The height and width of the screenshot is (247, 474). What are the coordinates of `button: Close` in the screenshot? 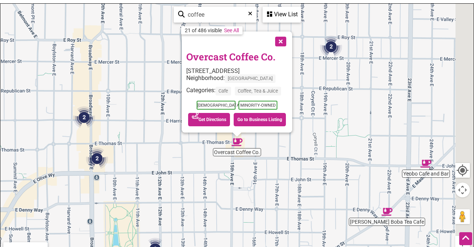 It's located at (280, 41).